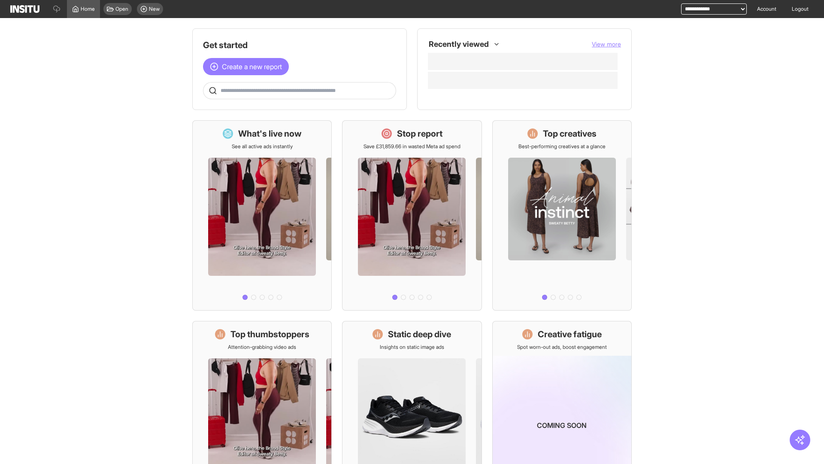 The image size is (824, 464). I want to click on a: Top creativesBest-performing creatives at a glance, so click(562, 215).